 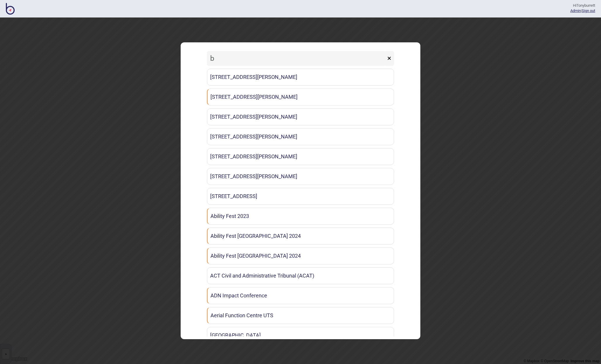 I want to click on button: Sign out, so click(x=589, y=10).